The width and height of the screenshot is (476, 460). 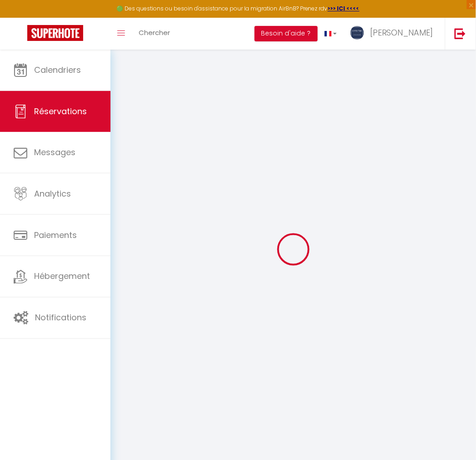 What do you see at coordinates (55, 33) in the screenshot?
I see `img: Super Booking` at bounding box center [55, 33].